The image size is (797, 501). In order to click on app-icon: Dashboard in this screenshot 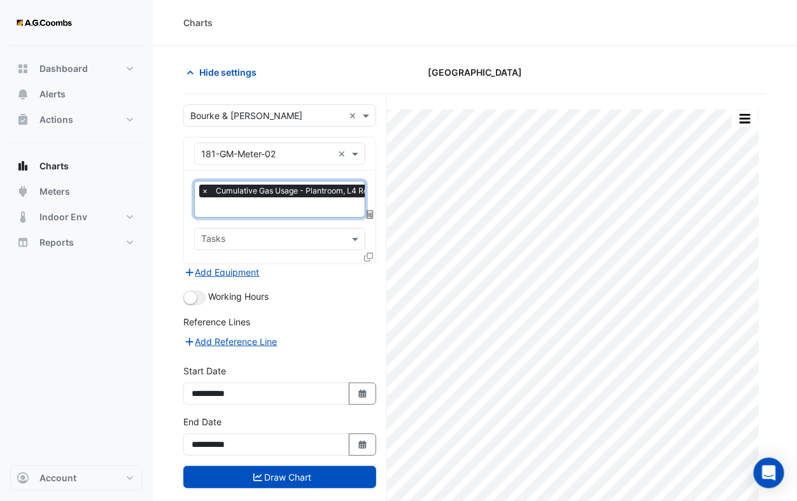, I will do `click(23, 69)`.